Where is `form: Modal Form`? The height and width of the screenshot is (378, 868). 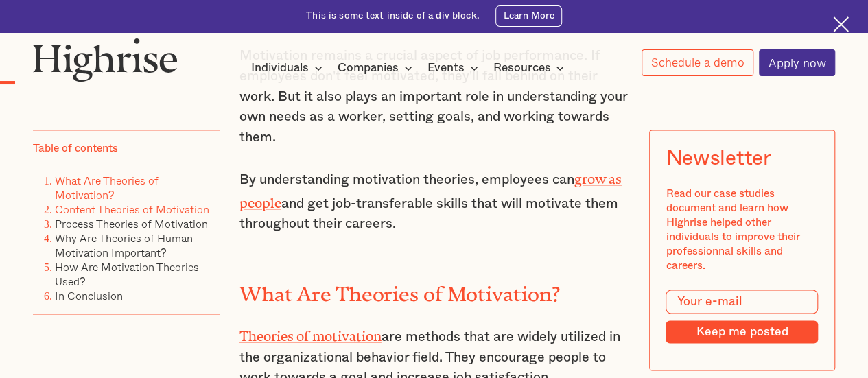 form: Modal Form is located at coordinates (742, 316).